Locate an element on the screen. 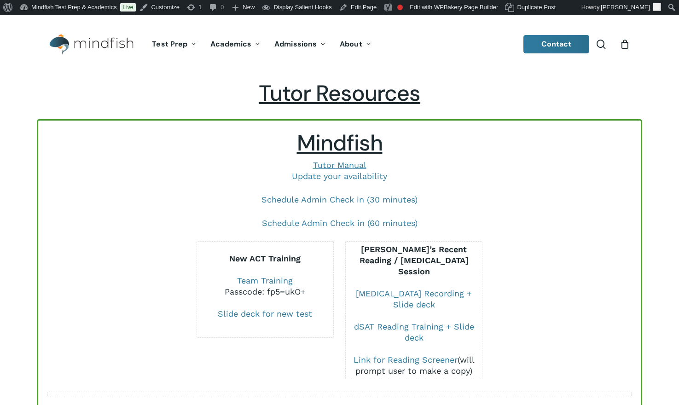 The height and width of the screenshot is (405, 679). a: Admissions is located at coordinates (300, 44).